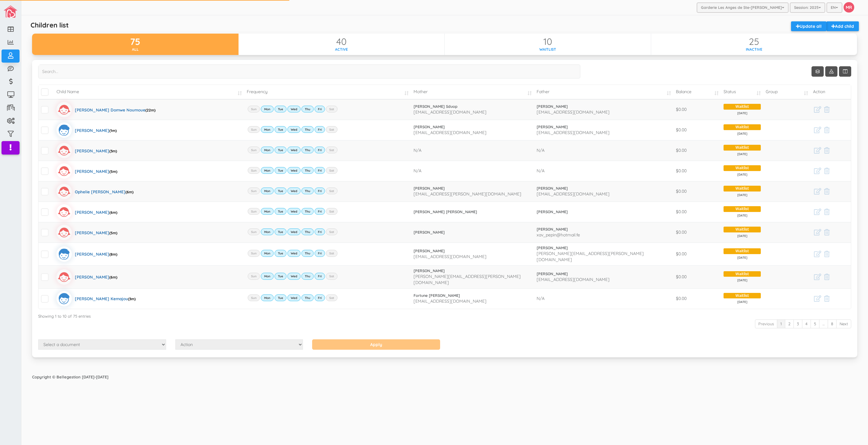 The image size is (868, 445). I want to click on input: Apply, so click(376, 345).